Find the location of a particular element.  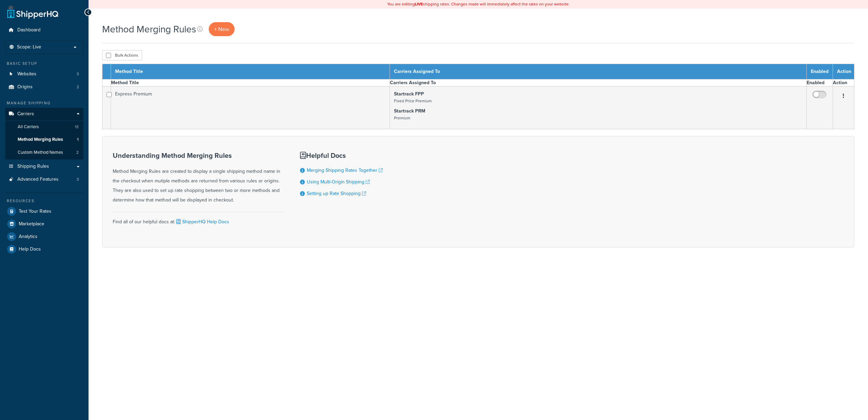

a: Test Your Rates is located at coordinates (44, 212).